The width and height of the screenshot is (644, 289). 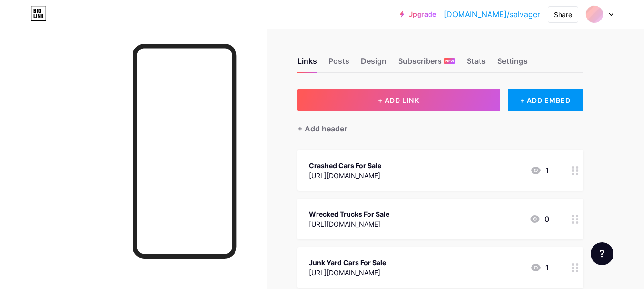 What do you see at coordinates (476, 64) in the screenshot?
I see `div: Stats` at bounding box center [476, 64].